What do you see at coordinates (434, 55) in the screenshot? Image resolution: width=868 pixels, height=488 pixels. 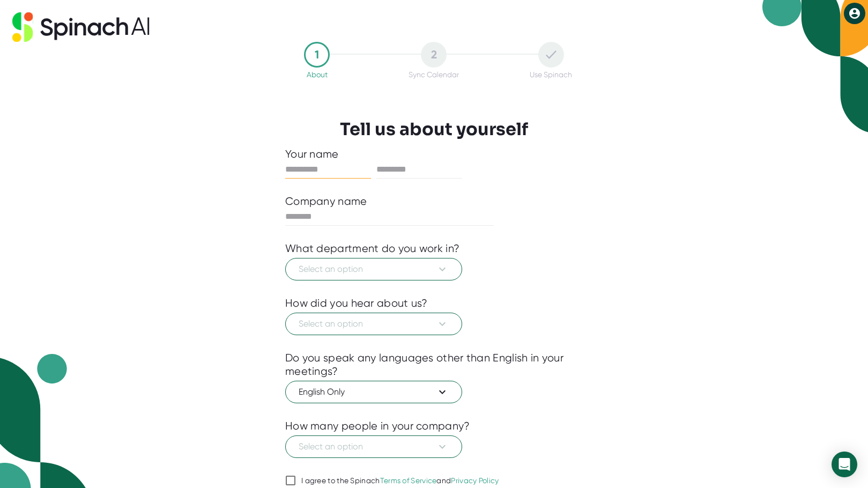 I see `div: 2` at bounding box center [434, 55].